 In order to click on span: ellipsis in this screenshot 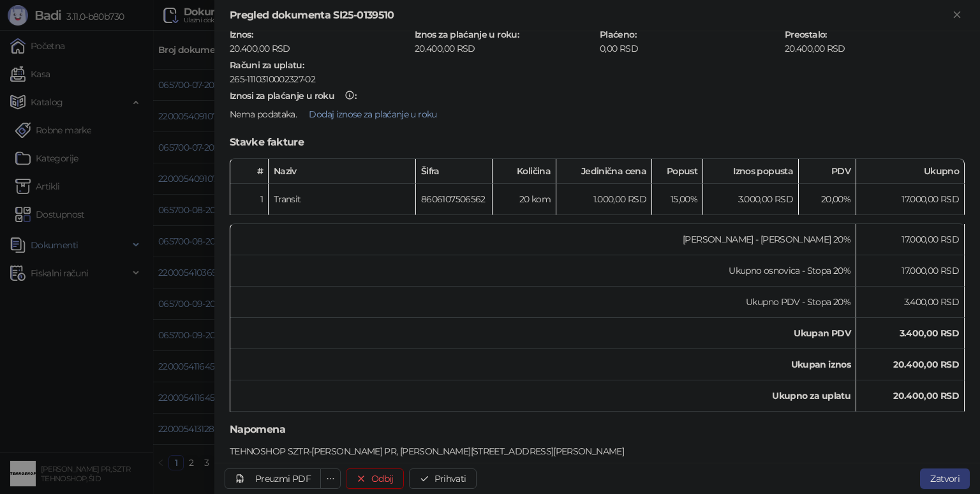, I will do `click(330, 479)`.